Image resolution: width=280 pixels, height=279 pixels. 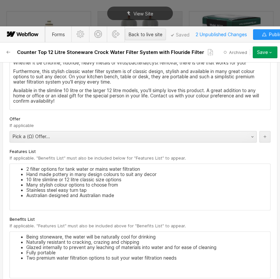 What do you see at coordinates (147, 169) in the screenshot?
I see `li: 2 filter options for tank water or mains water filtration` at bounding box center [147, 169].